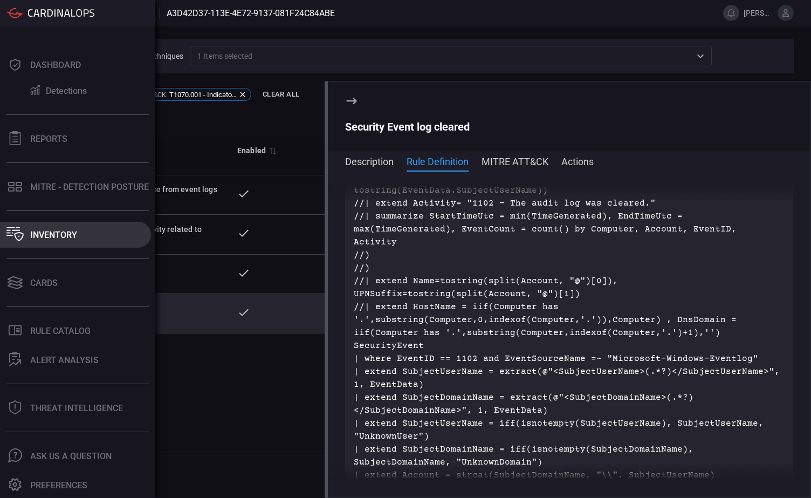 The width and height of the screenshot is (811, 498). What do you see at coordinates (438, 161) in the screenshot?
I see `button: Rule Definition` at bounding box center [438, 161].